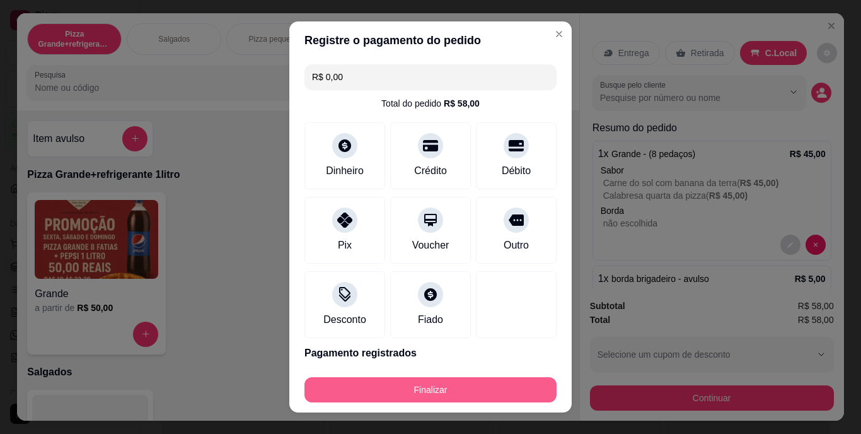 This screenshot has width=861, height=434. Describe the element at coordinates (431, 40) in the screenshot. I see `header: Registre o pagamento do pedido` at that location.